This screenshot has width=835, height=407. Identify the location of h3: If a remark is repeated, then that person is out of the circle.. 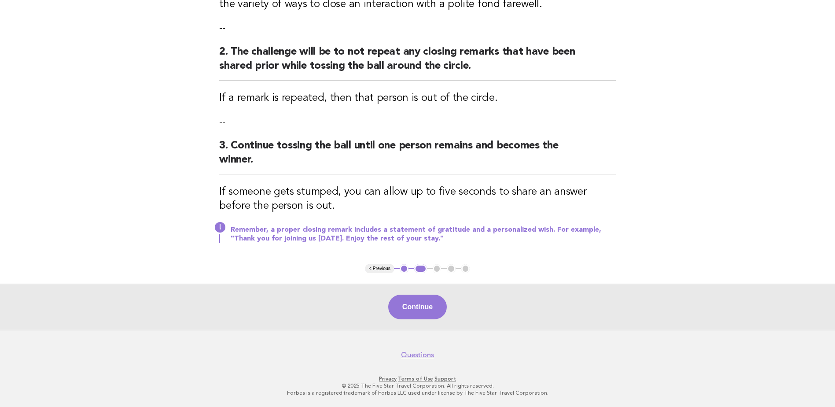
(417, 98).